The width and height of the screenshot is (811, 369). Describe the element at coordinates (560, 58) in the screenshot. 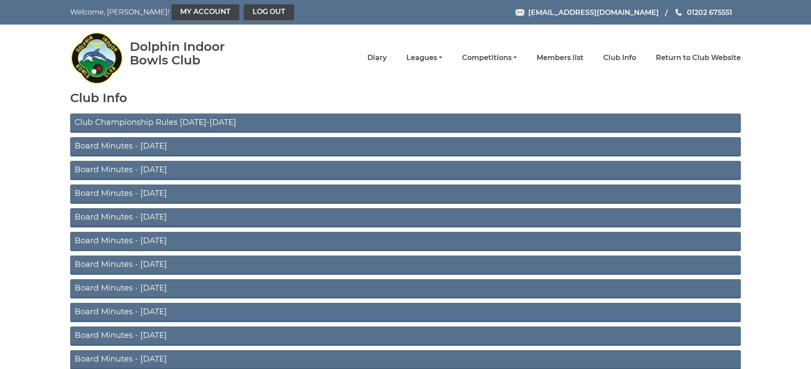

I see `a: Members list` at that location.